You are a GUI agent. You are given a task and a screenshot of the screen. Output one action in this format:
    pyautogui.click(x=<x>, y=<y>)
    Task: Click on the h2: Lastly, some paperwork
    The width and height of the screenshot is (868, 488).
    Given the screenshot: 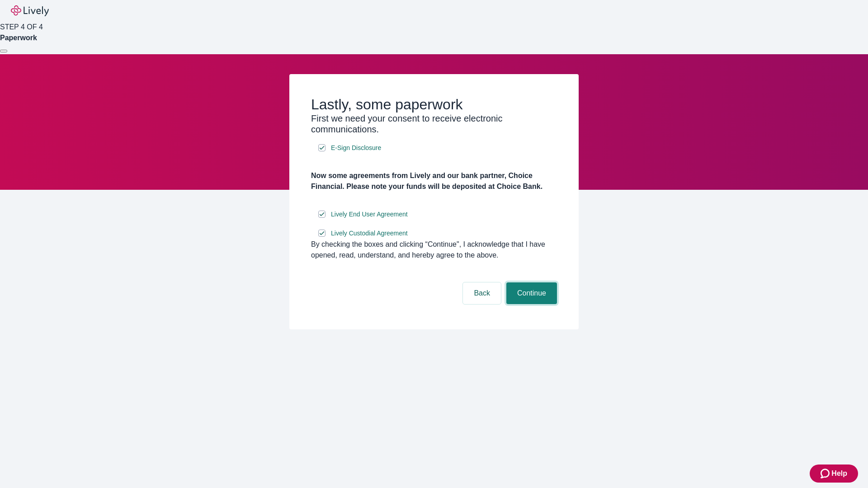 What is the action you would take?
    pyautogui.click(x=434, y=104)
    